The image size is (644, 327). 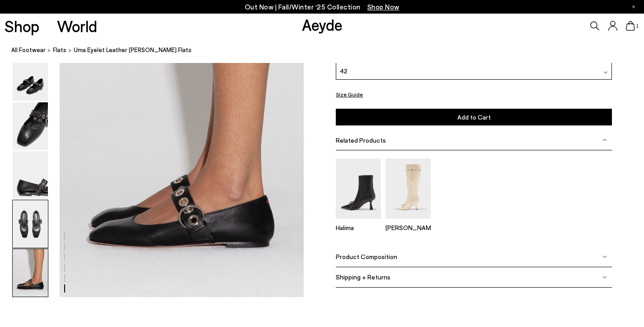 I want to click on span: Product Composition, so click(x=367, y=256).